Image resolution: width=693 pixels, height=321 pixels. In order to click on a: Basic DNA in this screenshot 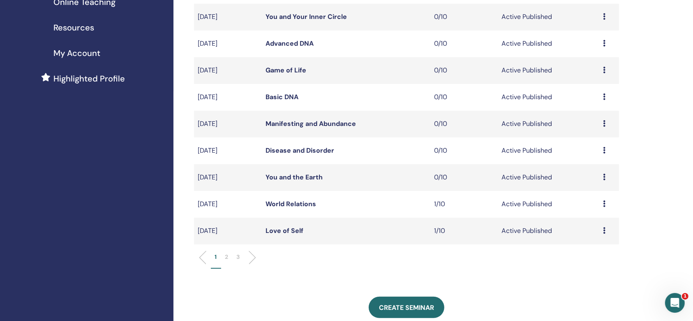, I will do `click(282, 97)`.